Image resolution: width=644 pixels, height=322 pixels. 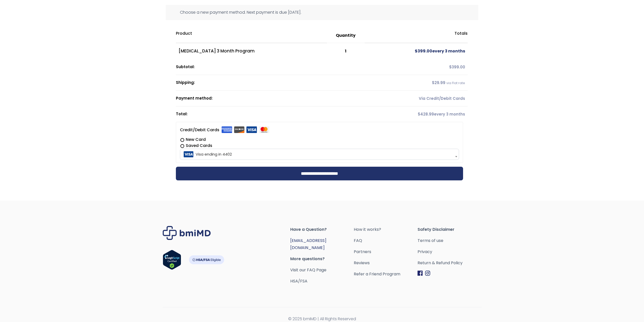 I want to click on span: 428.99, so click(x=426, y=114).